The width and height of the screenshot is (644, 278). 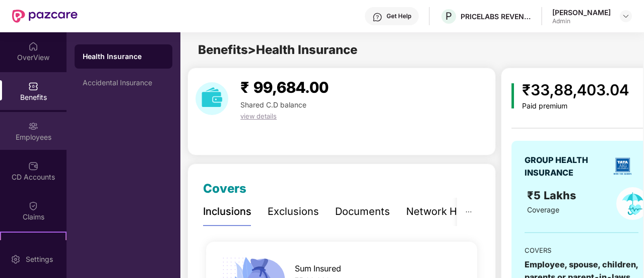 What do you see at coordinates (622, 166) in the screenshot?
I see `img: insurerLogo` at bounding box center [622, 166].